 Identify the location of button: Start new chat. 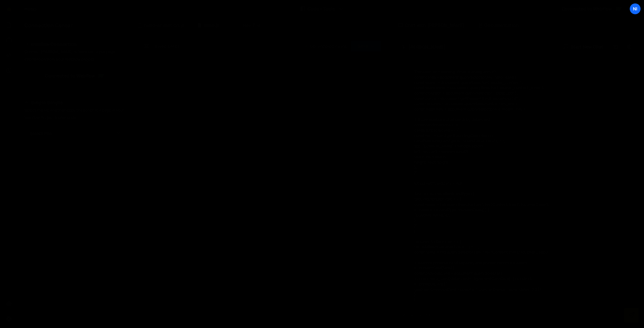
(584, 47).